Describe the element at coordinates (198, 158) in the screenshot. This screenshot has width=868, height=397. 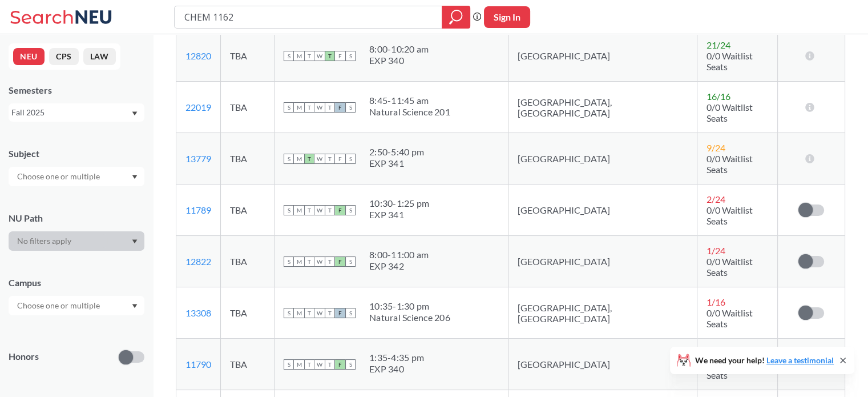
I see `a: 13779` at that location.